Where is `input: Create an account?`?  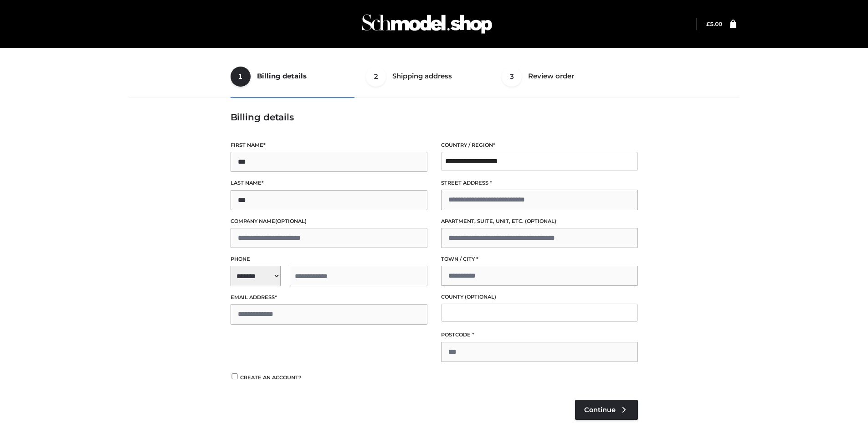
input: Create an account? is located at coordinates (235, 376).